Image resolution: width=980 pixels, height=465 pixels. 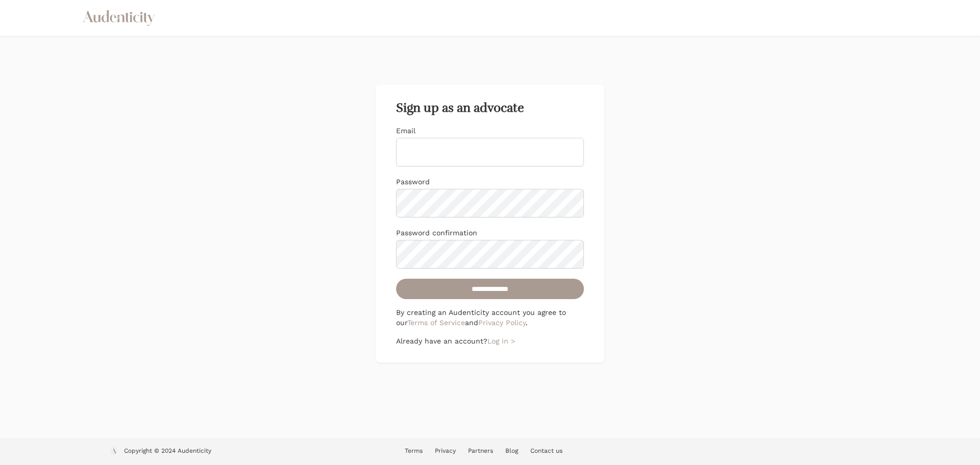 I want to click on label: Password confirmation, so click(x=437, y=232).